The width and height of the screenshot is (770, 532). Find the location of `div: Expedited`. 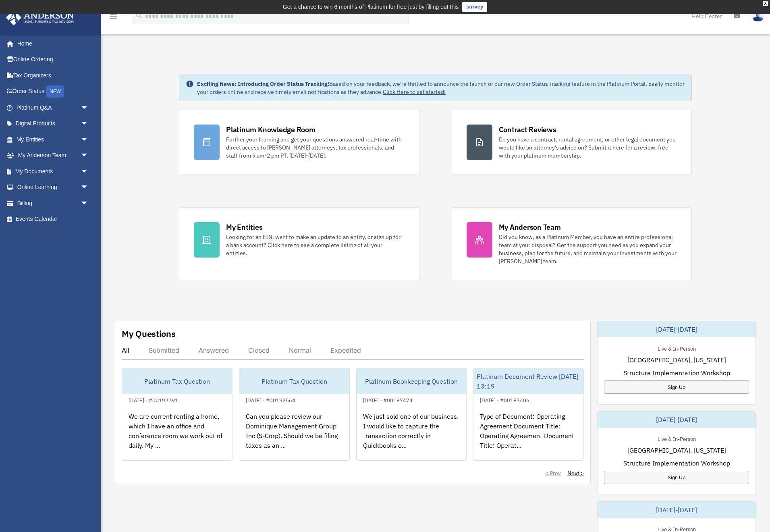

div: Expedited is located at coordinates (346, 350).